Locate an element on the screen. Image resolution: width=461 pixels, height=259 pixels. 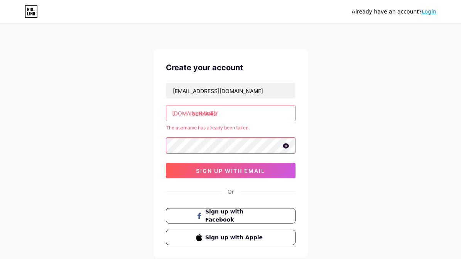
div: Create your account is located at coordinates (231, 67).